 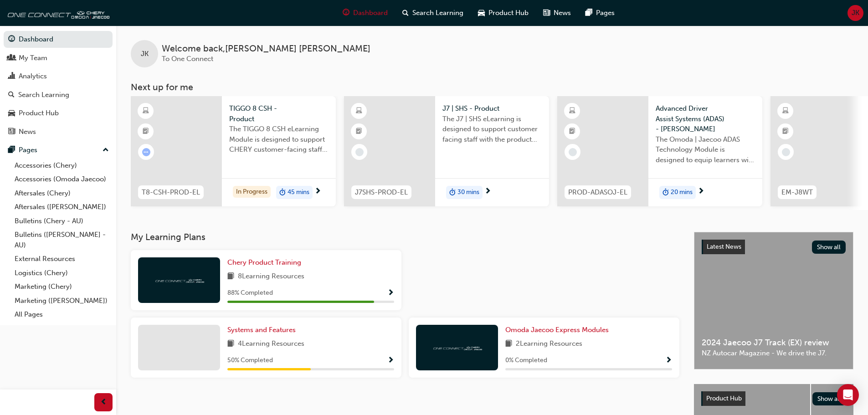 I want to click on span: TIGGO 8 CSH - Product, so click(x=279, y=114).